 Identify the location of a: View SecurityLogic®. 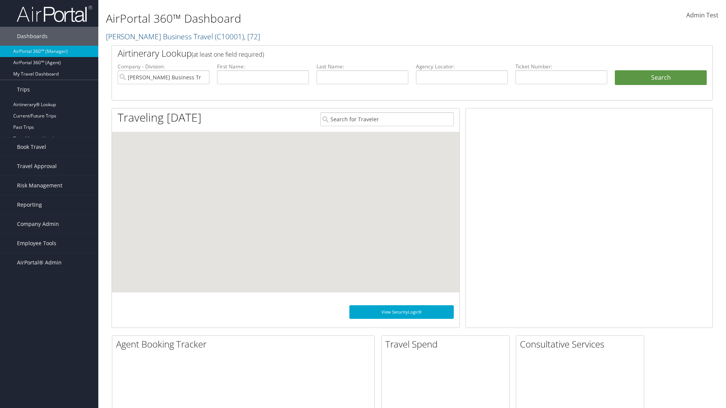
(402, 312).